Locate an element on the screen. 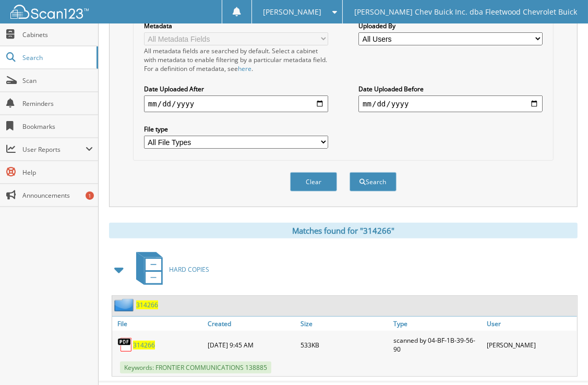 This screenshot has height=385, width=588. div: 533KB is located at coordinates (344, 345).